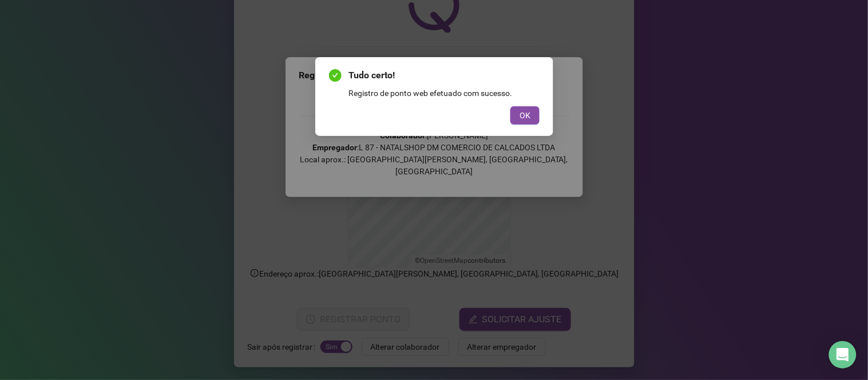 This screenshot has width=868, height=380. What do you see at coordinates (444, 93) in the screenshot?
I see `div: Registro de ponto web efetuado com sucesso.` at bounding box center [444, 93].